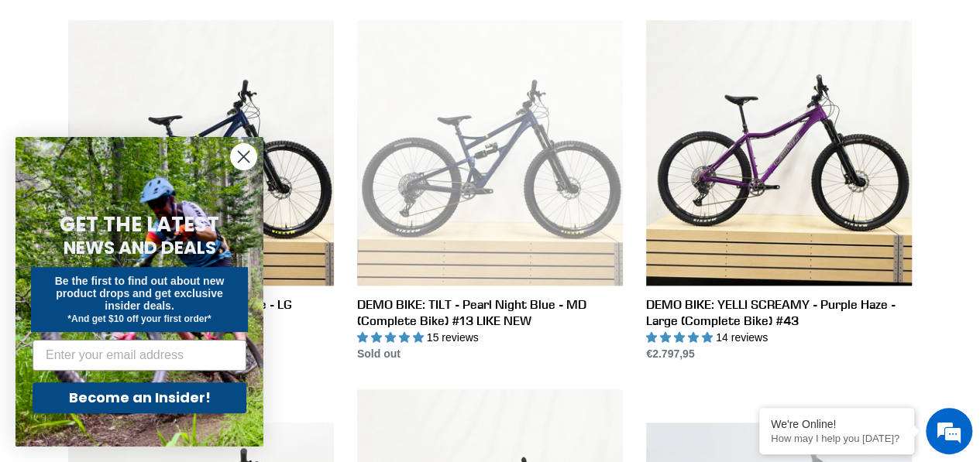 This screenshot has width=980, height=462. Describe the element at coordinates (139, 398) in the screenshot. I see `button: Become an Insider!` at that location.